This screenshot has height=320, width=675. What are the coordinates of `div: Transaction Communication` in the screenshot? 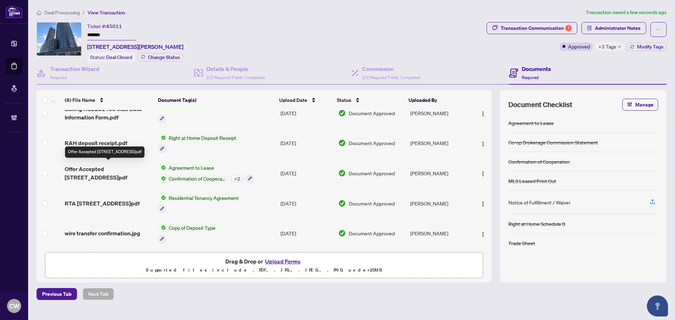 It's located at (536, 28).